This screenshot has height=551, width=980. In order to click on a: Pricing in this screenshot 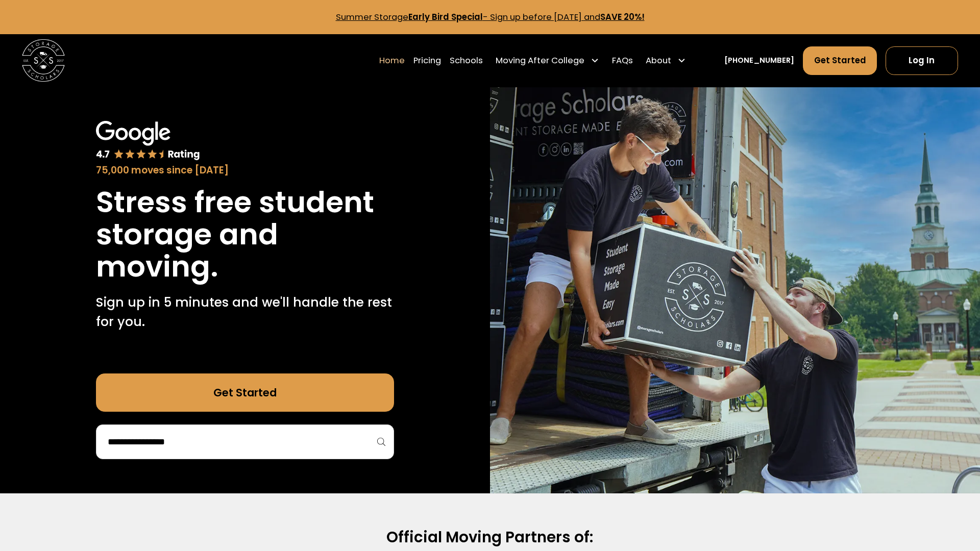, I will do `click(427, 61)`.